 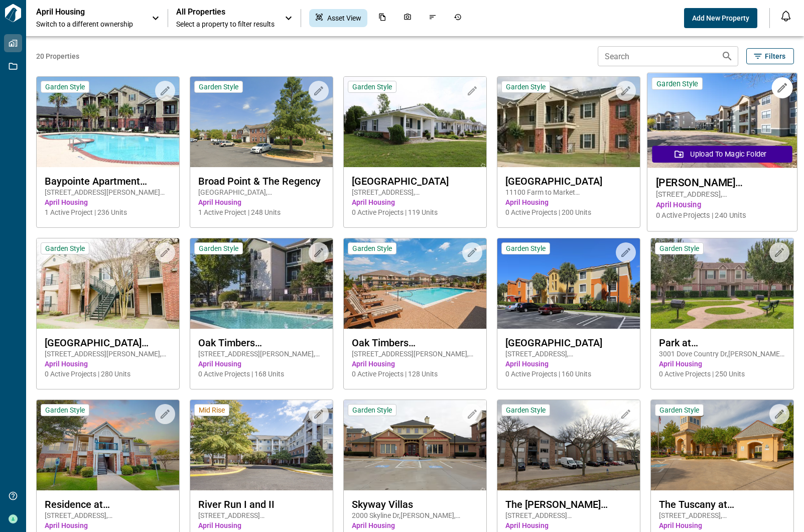 I want to click on span: Select a property to filter results, so click(x=225, y=24).